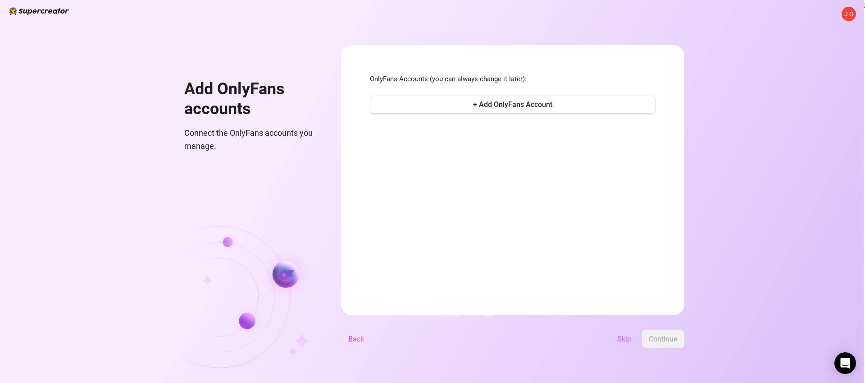 This screenshot has height=383, width=865. What do you see at coordinates (624, 339) in the screenshot?
I see `span: Skip` at bounding box center [624, 339].